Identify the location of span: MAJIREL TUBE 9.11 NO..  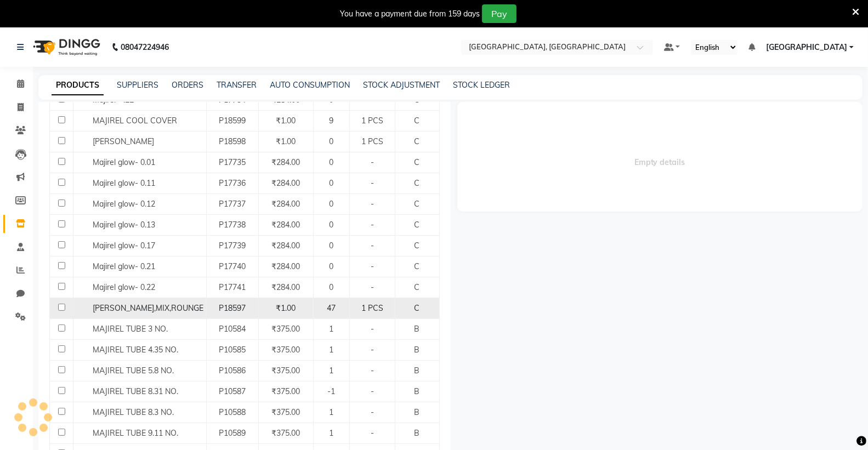
(135, 433).